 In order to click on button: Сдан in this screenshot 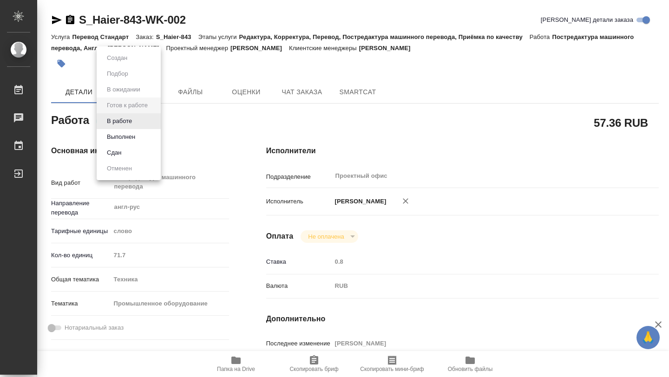, I will do `click(114, 153)`.